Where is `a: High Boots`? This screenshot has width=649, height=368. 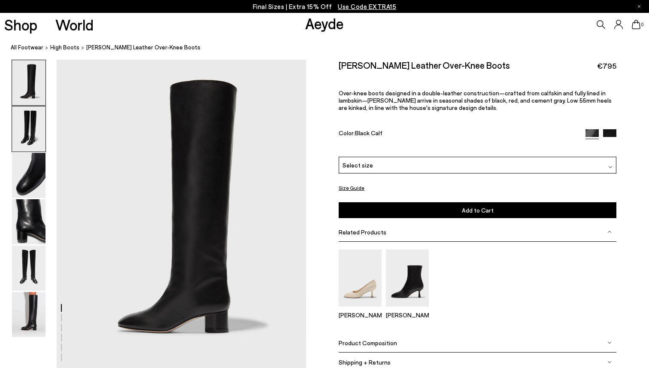 a: High Boots is located at coordinates (65, 47).